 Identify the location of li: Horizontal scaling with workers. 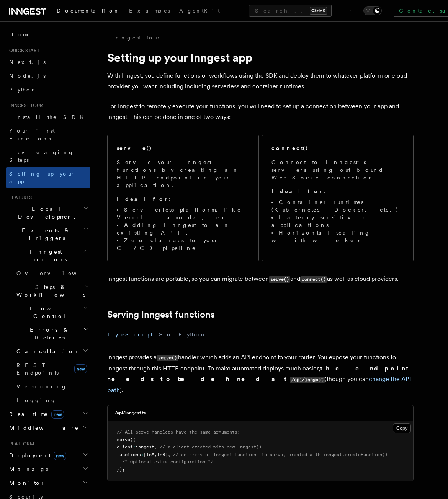
(337, 237).